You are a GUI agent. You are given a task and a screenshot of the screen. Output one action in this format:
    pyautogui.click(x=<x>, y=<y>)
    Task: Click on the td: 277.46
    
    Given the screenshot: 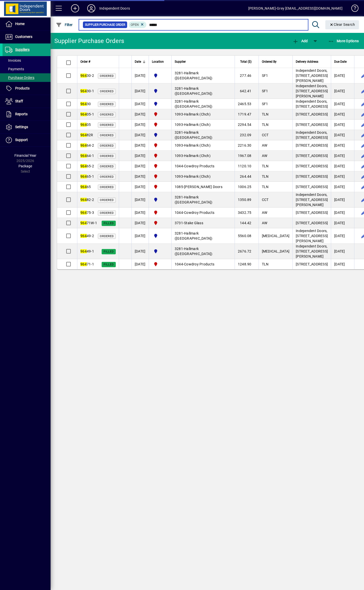 What is the action you would take?
    pyautogui.click(x=247, y=75)
    